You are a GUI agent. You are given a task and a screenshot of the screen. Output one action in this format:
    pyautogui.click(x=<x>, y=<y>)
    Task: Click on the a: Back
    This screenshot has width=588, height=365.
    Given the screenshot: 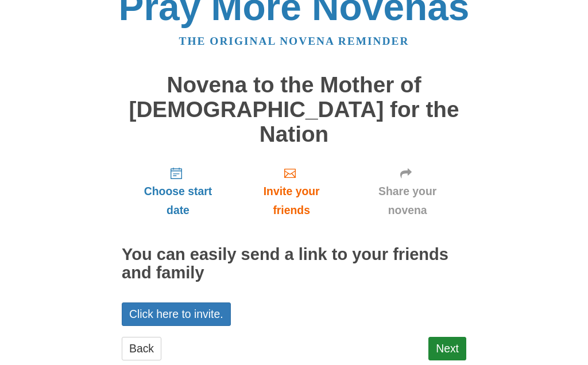 What is the action you would take?
    pyautogui.click(x=141, y=349)
    